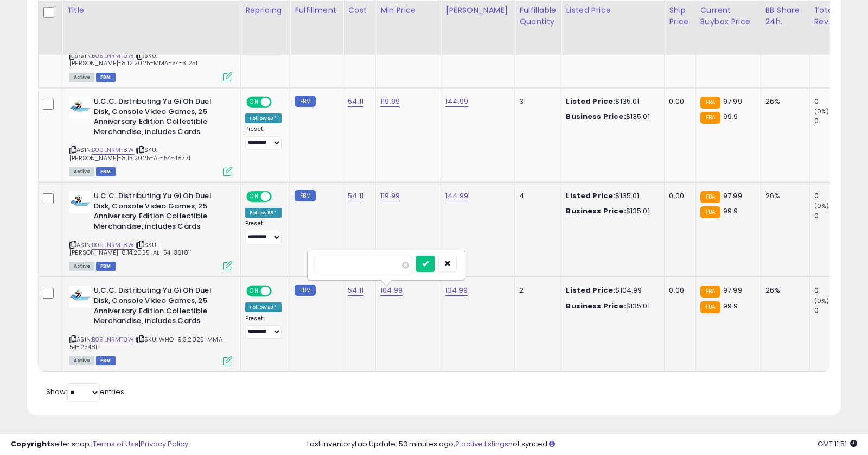  I want to click on div: Ship Price, so click(680, 16).